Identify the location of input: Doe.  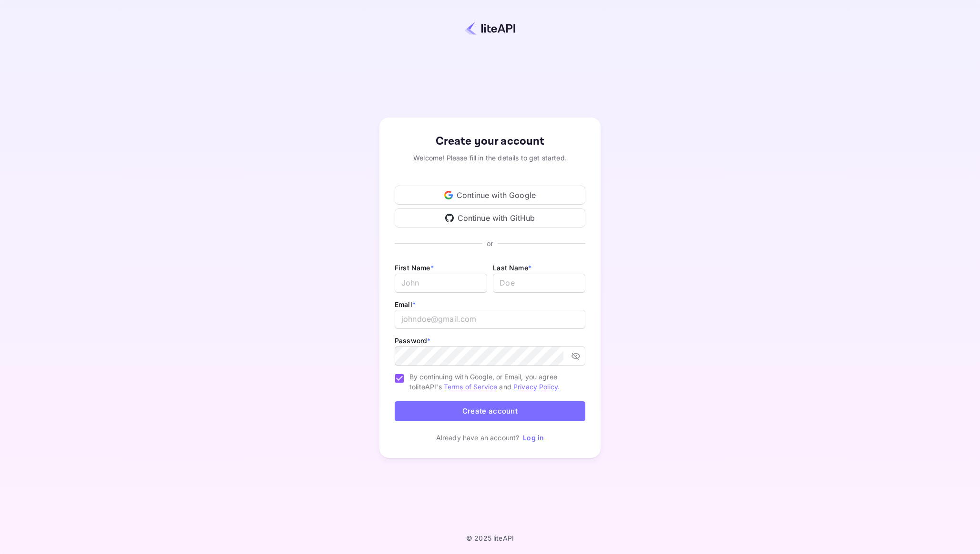
(539, 283).